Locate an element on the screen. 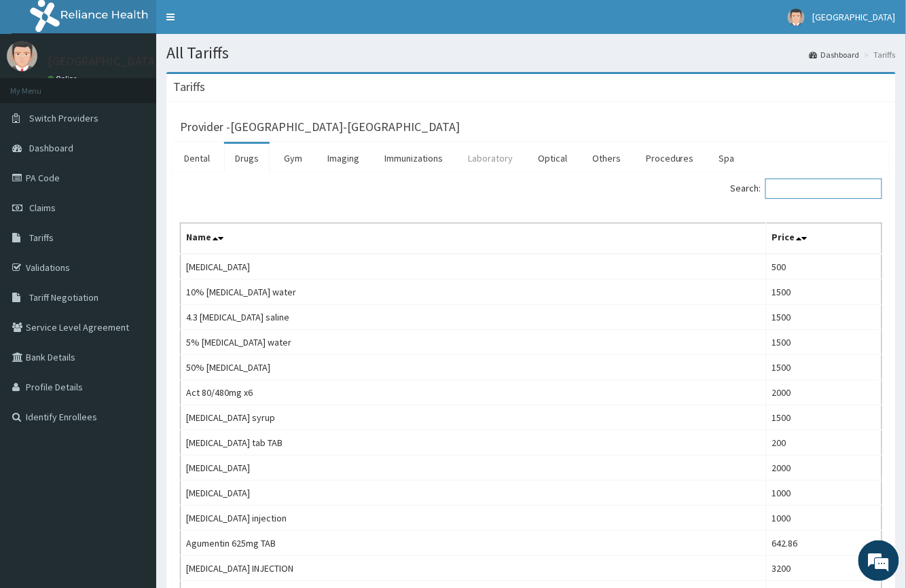 The height and width of the screenshot is (588, 906). td: 642.86 is located at coordinates (824, 543).